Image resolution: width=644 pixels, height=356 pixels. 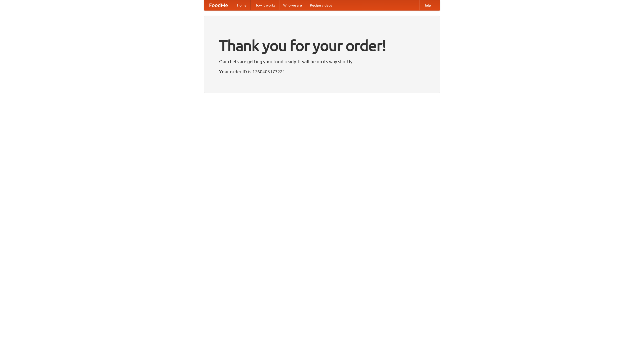 I want to click on a: Help, so click(x=427, y=5).